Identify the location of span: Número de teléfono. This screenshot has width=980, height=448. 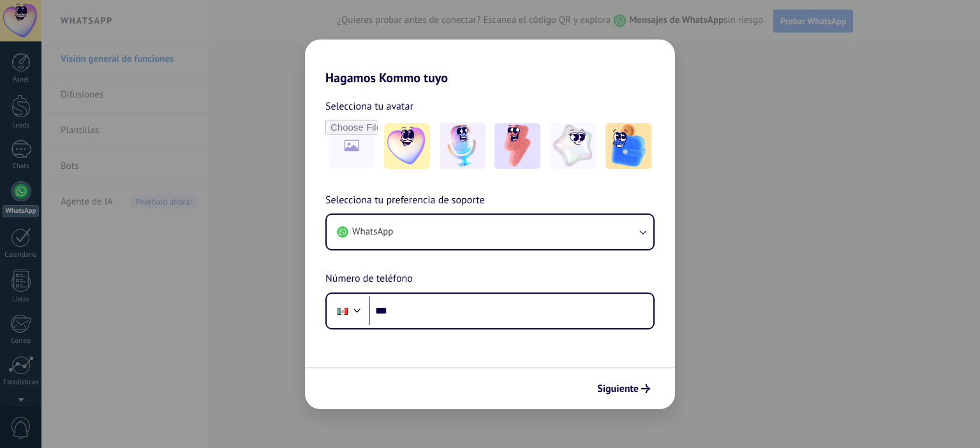
(369, 279).